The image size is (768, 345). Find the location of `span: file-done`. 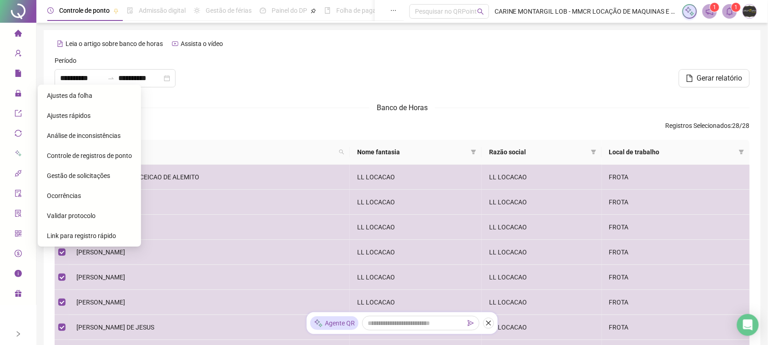

span: file-done is located at coordinates (130, 10).